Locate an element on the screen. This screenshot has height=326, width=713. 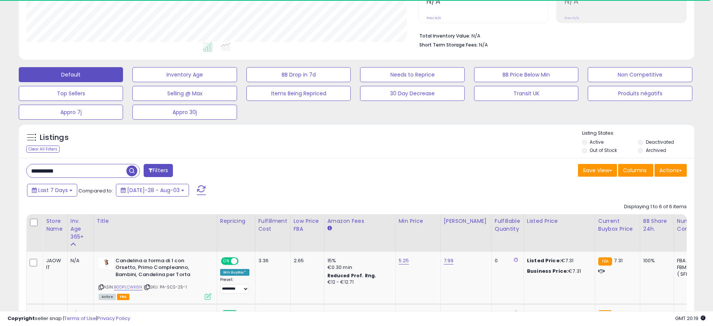
button: Appro 7j is located at coordinates (71, 112).